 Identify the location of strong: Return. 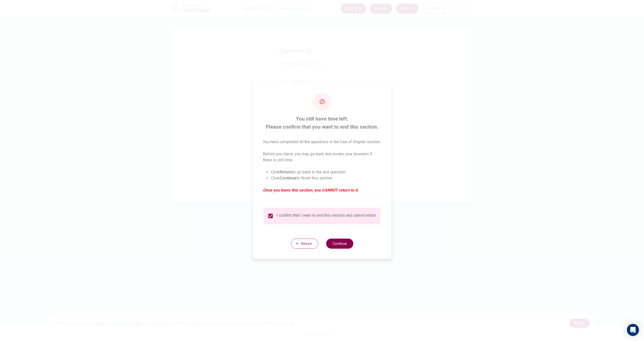
(286, 172).